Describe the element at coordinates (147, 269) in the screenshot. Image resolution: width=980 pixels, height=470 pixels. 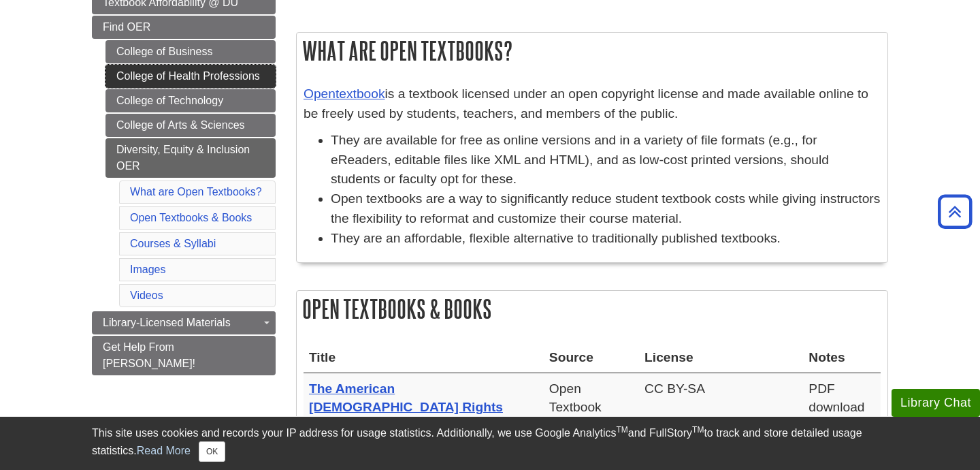
I see `a: Images` at that location.